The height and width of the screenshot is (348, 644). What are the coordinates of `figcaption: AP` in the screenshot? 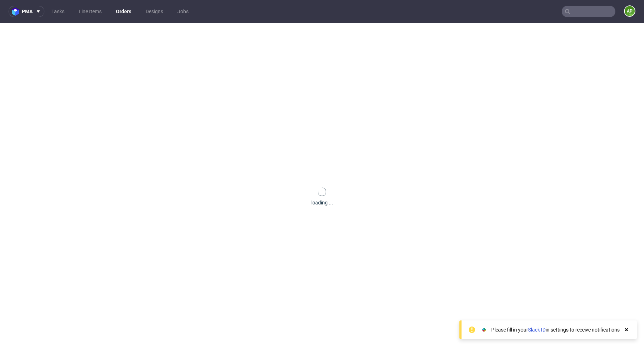 It's located at (629, 11).